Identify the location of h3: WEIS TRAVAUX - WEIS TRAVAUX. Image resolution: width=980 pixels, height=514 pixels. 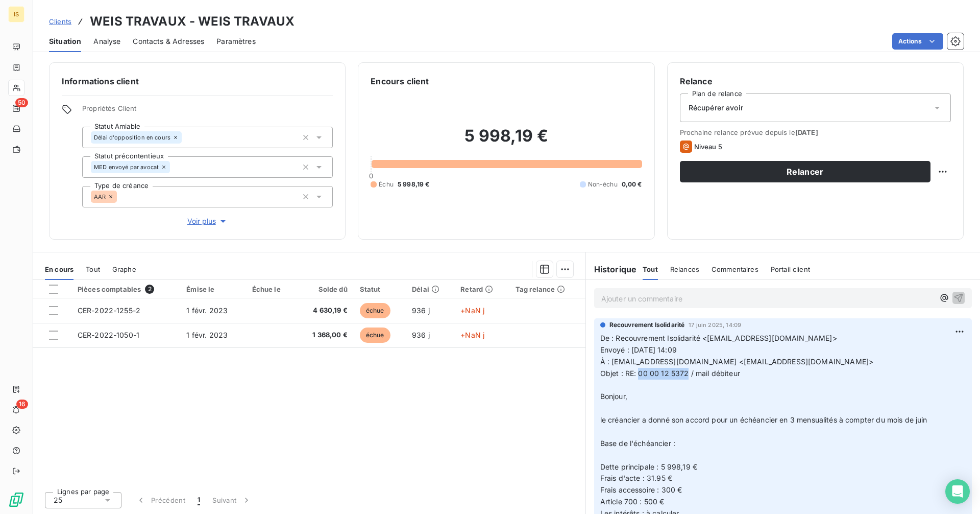
(192, 21).